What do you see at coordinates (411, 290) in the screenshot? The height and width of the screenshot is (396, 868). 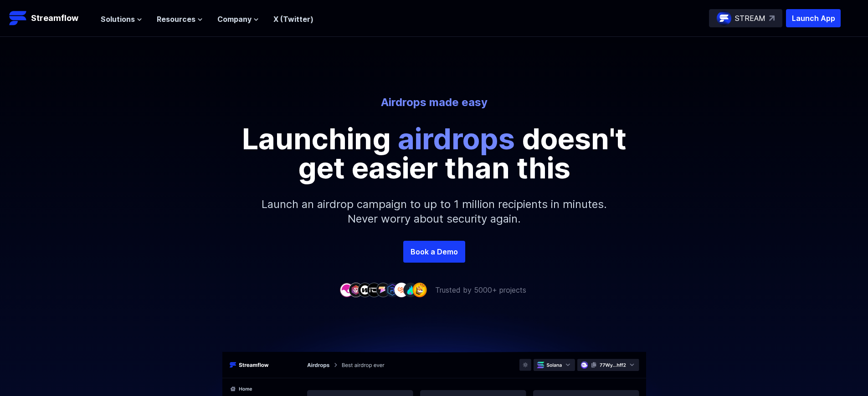 I see `img: company-8` at bounding box center [411, 290].